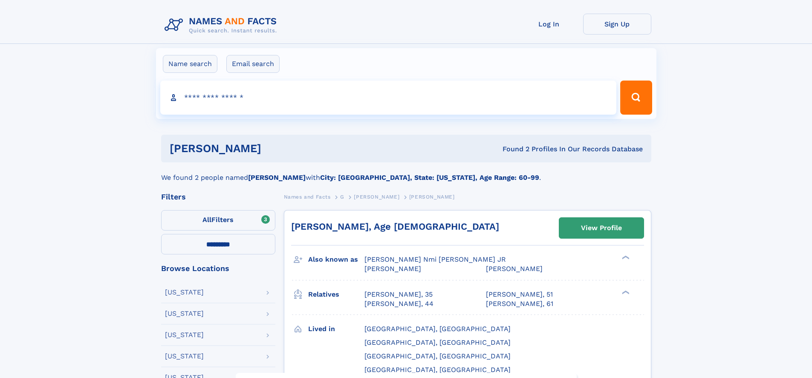 The height and width of the screenshot is (378, 812). Describe the element at coordinates (207, 220) in the screenshot. I see `span: All` at that location.